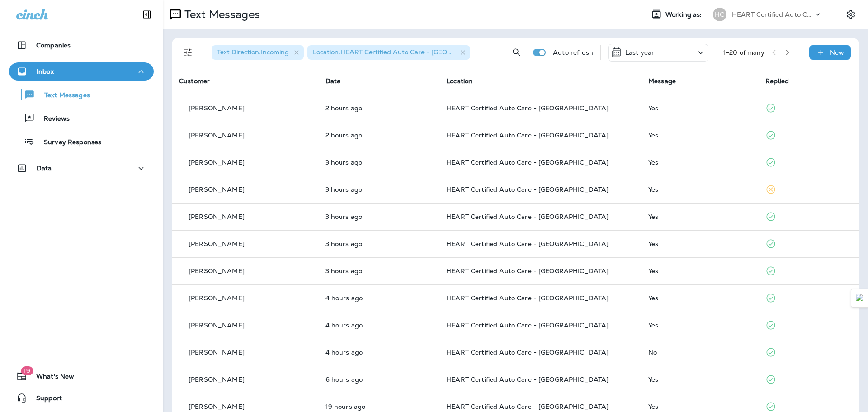 The height and width of the screenshot is (412, 868). What do you see at coordinates (459, 81) in the screenshot?
I see `span: Location` at bounding box center [459, 81].